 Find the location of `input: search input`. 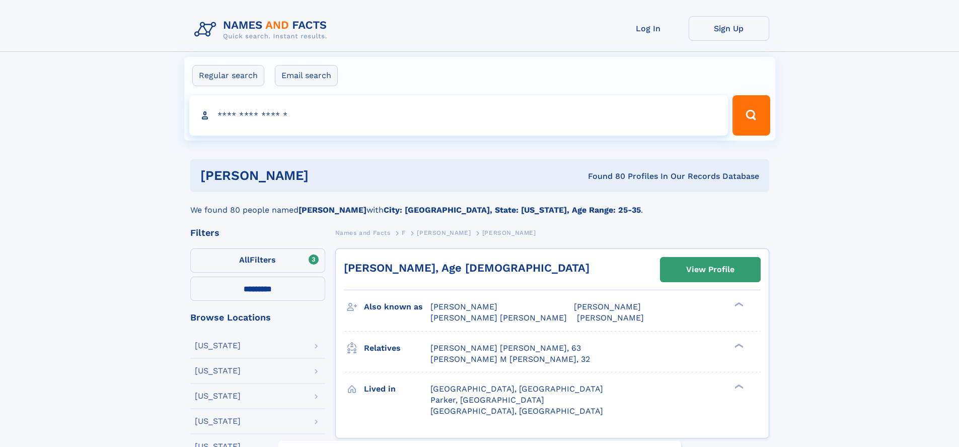

input: search input is located at coordinates (459, 115).